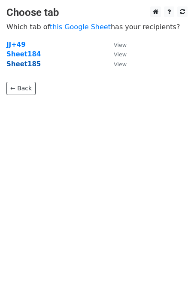 The width and height of the screenshot is (194, 308). What do you see at coordinates (24, 54) in the screenshot?
I see `strong: Sheet184` at bounding box center [24, 54].